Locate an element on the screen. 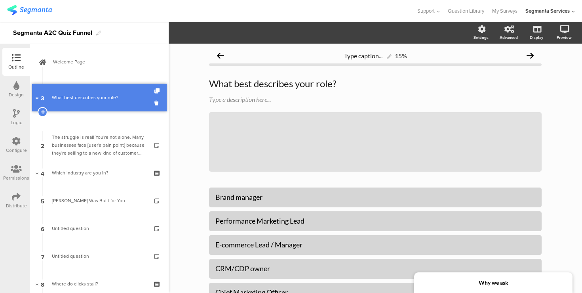 The width and height of the screenshot is (582, 293). div: Logic is located at coordinates (16, 122).